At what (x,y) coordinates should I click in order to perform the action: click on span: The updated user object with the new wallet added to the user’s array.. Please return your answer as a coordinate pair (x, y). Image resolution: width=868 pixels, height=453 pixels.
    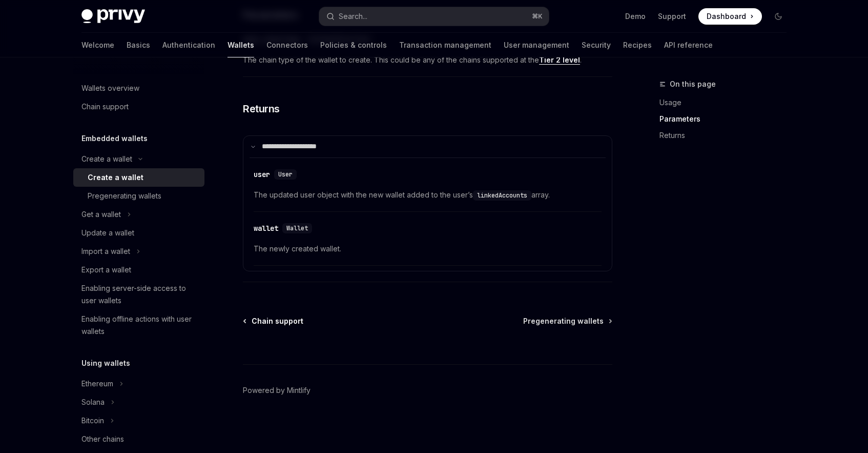
    Looking at the image, I should click on (428, 195).